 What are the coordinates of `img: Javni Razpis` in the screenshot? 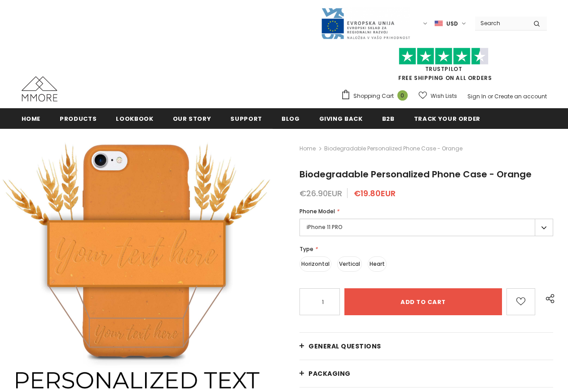 It's located at (366, 24).